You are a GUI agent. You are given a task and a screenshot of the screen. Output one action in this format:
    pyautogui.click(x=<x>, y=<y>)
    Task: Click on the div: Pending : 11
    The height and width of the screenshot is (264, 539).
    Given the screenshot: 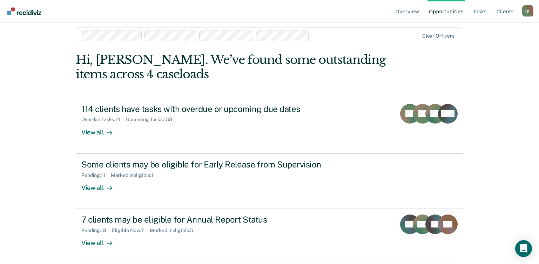 What is the action you would take?
    pyautogui.click(x=96, y=175)
    